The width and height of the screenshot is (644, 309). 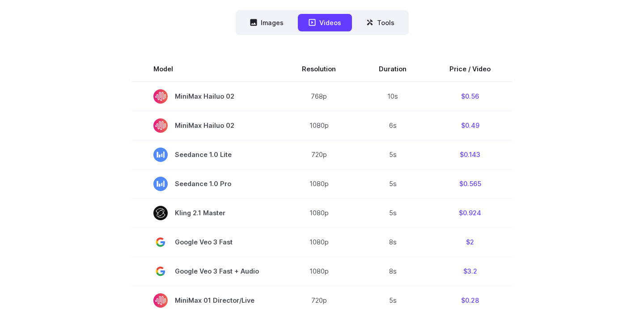 I want to click on td: 10s, so click(x=393, y=97).